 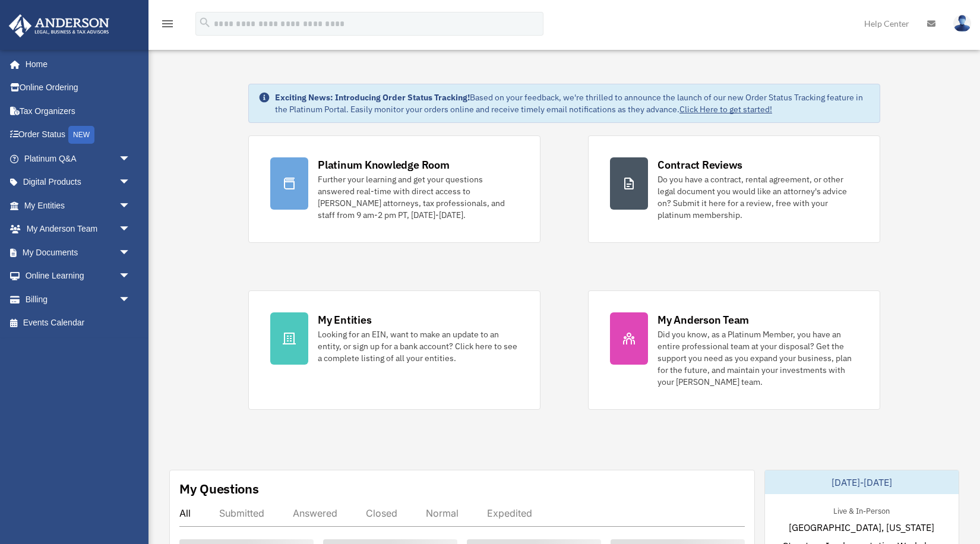 What do you see at coordinates (78, 323) in the screenshot?
I see `a: Events Calendar` at bounding box center [78, 323].